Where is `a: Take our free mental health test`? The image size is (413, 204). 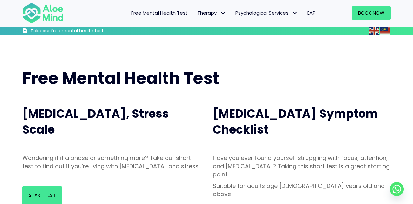
a: Take our free mental health test is located at coordinates (80, 31).